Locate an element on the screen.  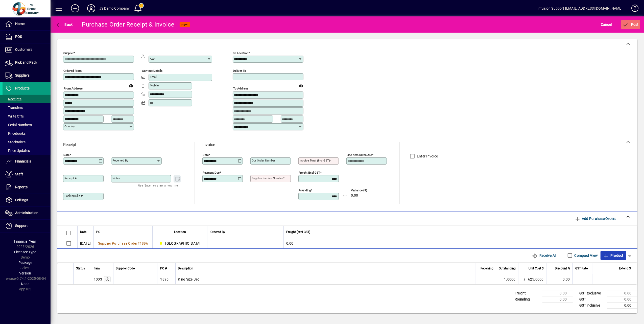
mat-label: Email is located at coordinates (153, 77).